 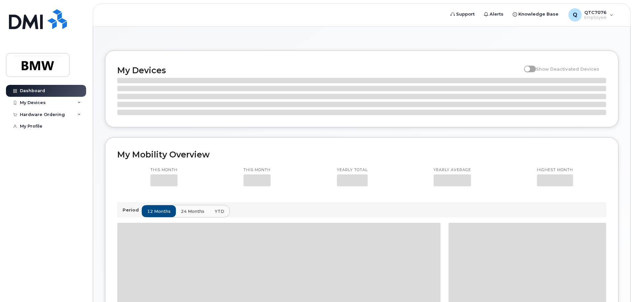 What do you see at coordinates (132, 210) in the screenshot?
I see `p: Period` at bounding box center [132, 210].